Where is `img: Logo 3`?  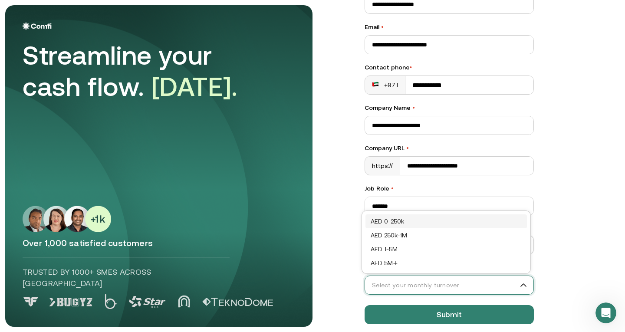
img: Logo 3 is located at coordinates (147, 301).